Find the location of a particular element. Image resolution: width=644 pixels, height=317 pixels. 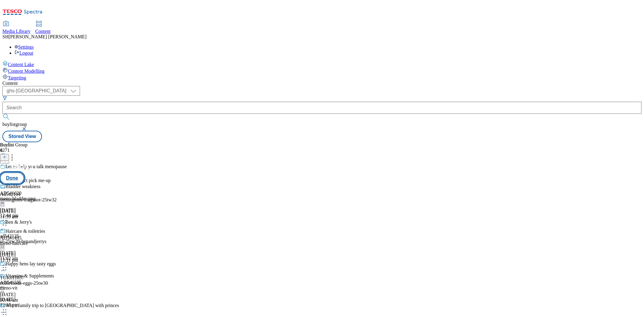

div: Vitamins & Supplements is located at coordinates (30, 276).